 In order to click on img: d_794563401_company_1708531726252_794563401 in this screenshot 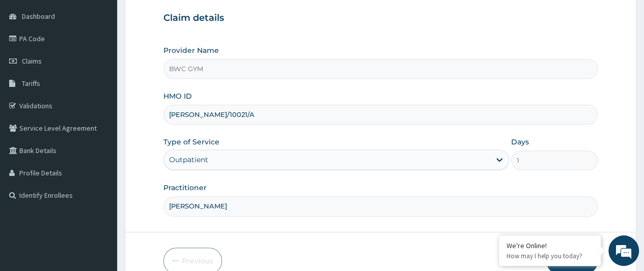, I will do `click(30, 63)`.